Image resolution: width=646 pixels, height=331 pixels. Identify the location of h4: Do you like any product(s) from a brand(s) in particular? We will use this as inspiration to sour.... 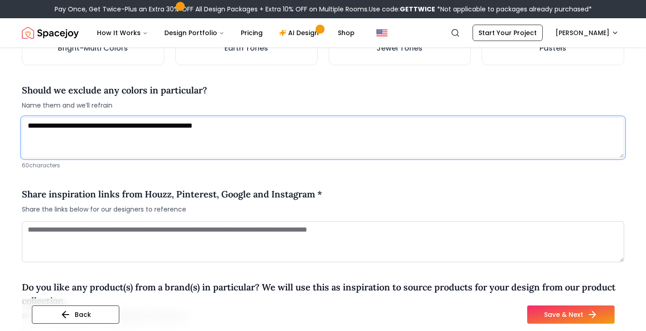
(323, 294).